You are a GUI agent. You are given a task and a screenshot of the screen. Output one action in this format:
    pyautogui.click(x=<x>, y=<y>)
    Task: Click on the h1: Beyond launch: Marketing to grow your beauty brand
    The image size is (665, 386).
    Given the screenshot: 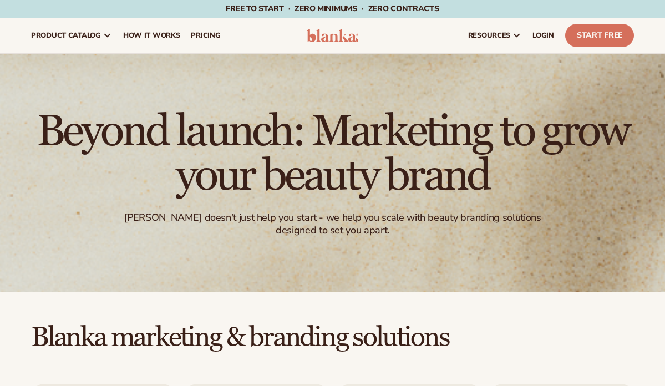 What is the action you would take?
    pyautogui.click(x=333, y=154)
    